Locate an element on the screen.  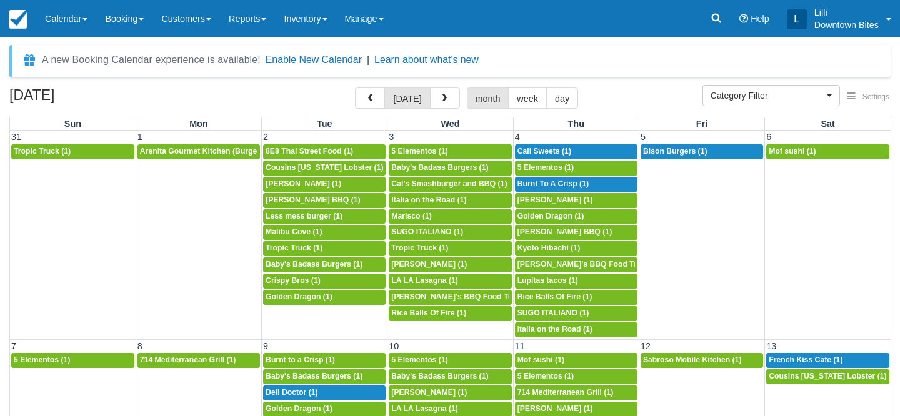
a: Sabroso Mobile Kitchen (1) is located at coordinates (702, 361).